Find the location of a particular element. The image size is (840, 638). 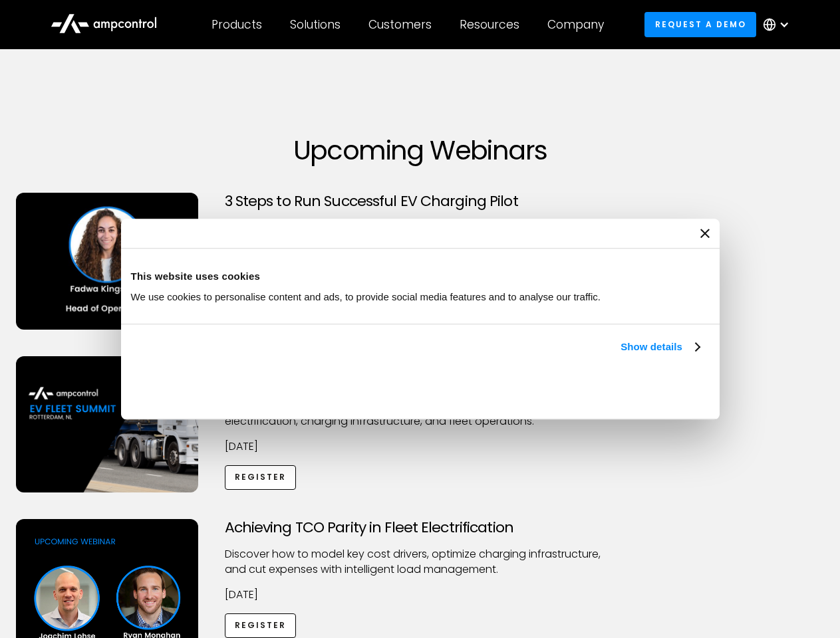

div: Company is located at coordinates (575, 24).